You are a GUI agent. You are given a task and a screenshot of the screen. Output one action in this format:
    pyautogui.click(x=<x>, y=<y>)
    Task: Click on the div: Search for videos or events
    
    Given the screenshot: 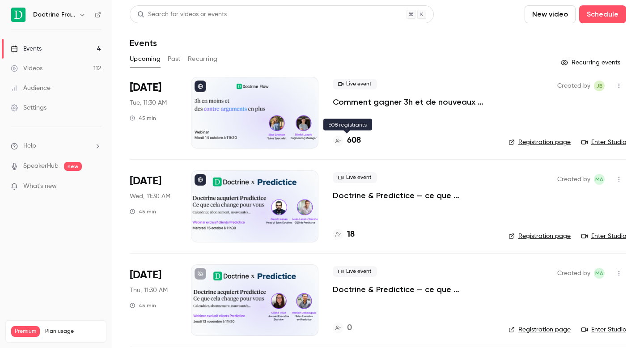 What is the action you would take?
    pyautogui.click(x=182, y=14)
    